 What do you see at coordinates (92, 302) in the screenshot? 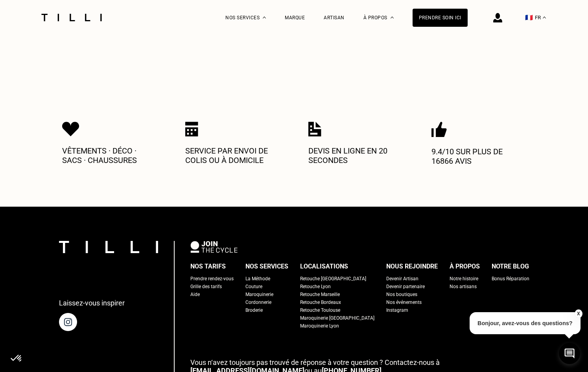
I see `p: Laissez-vous inspirer` at bounding box center [92, 302].